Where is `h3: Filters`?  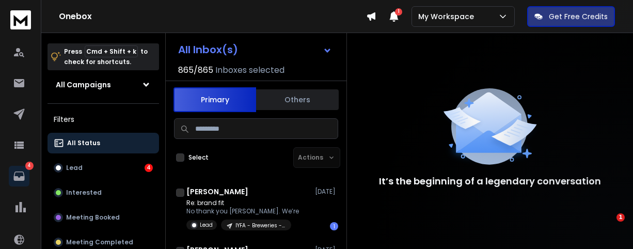
h3: Filters is located at coordinates (103, 119).